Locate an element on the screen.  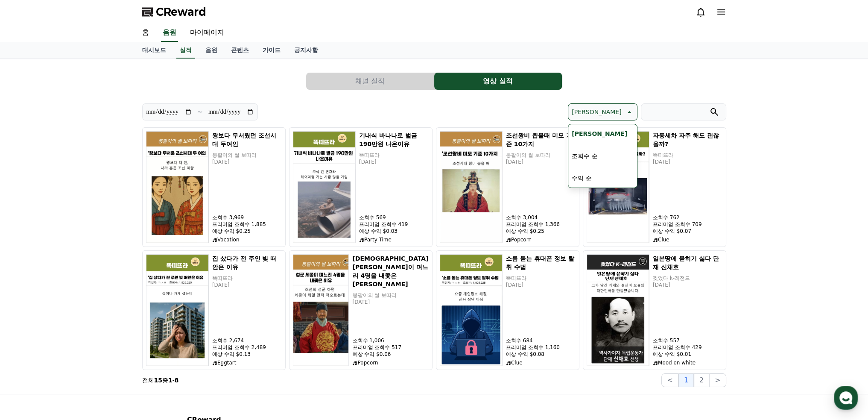
h5: 기내식 바나나로 벌금 190만원 나온이유 is located at coordinates (394, 140).